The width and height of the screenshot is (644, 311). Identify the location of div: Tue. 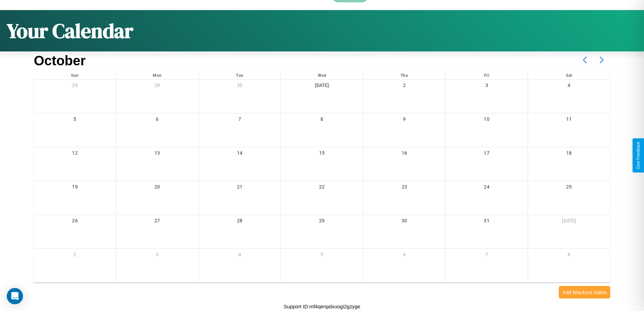
(240, 74).